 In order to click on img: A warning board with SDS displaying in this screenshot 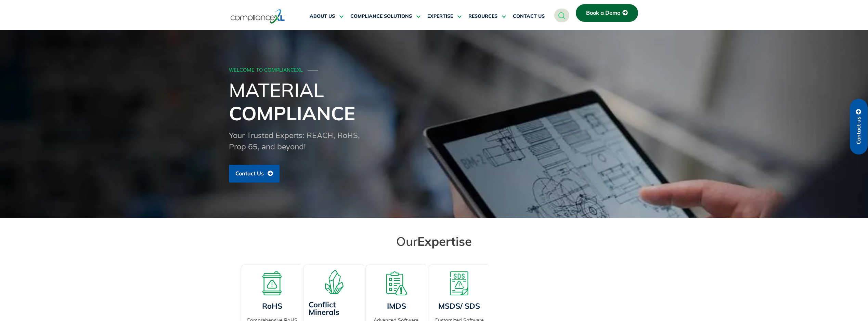, I will do `click(459, 283)`.